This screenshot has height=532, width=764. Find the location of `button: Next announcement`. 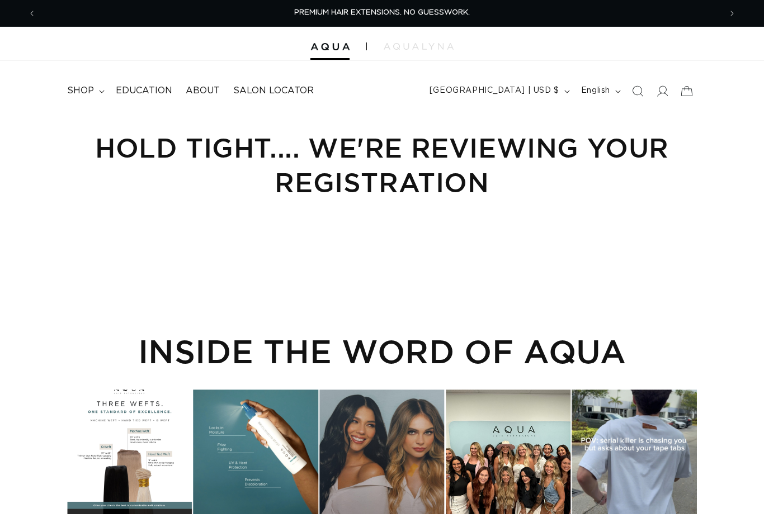

button: Next announcement is located at coordinates (733, 14).